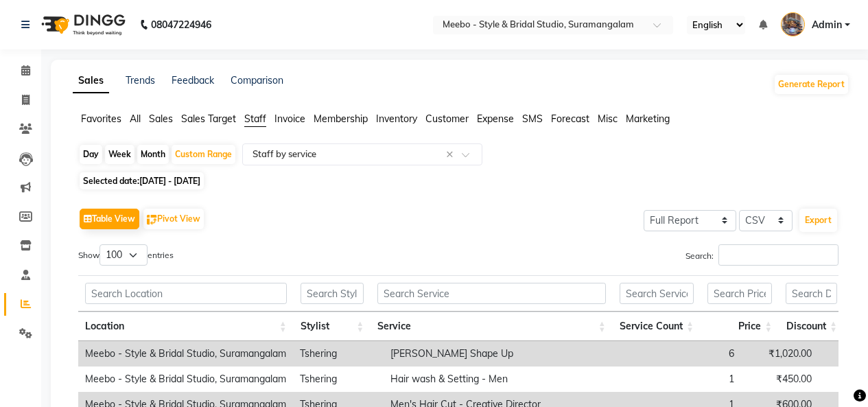 The width and height of the screenshot is (868, 407). What do you see at coordinates (397, 119) in the screenshot?
I see `span: Inventory` at bounding box center [397, 119].